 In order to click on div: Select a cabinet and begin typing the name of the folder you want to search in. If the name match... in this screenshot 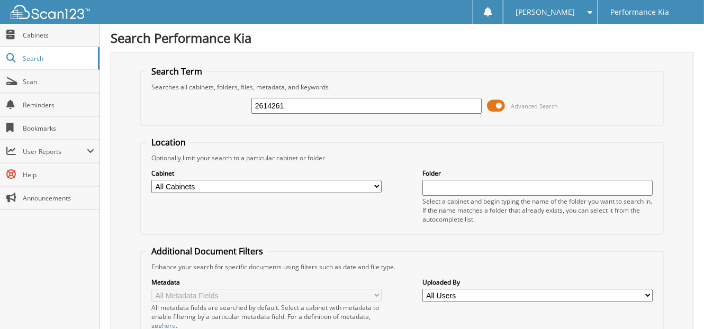, I will do `click(538, 210)`.